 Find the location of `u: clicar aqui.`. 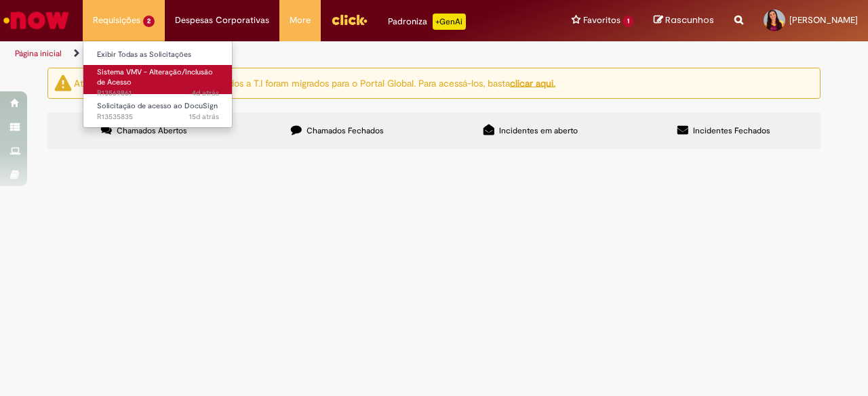

u: clicar aqui. is located at coordinates (532, 83).